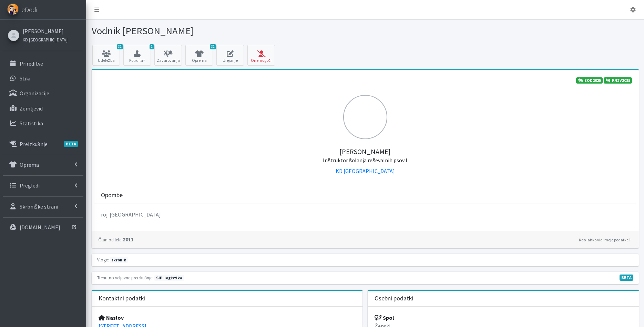  I want to click on button: 1 Potrdila, so click(137, 55).